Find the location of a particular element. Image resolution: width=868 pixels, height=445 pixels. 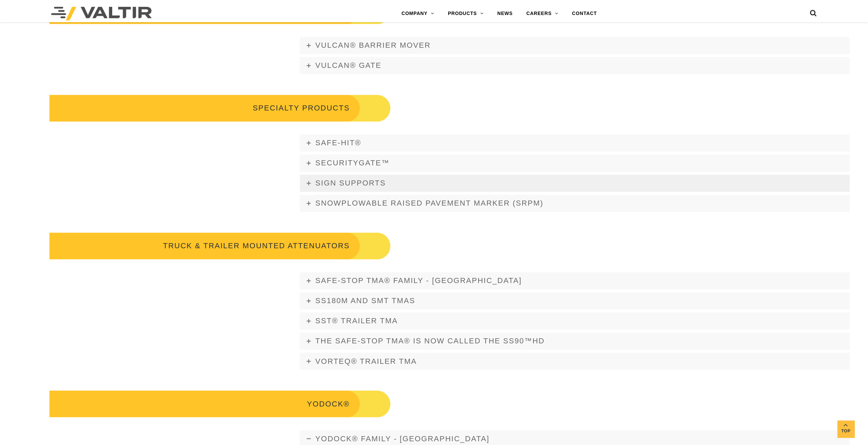

a: SS180M and SMT TMAs is located at coordinates (574, 301).